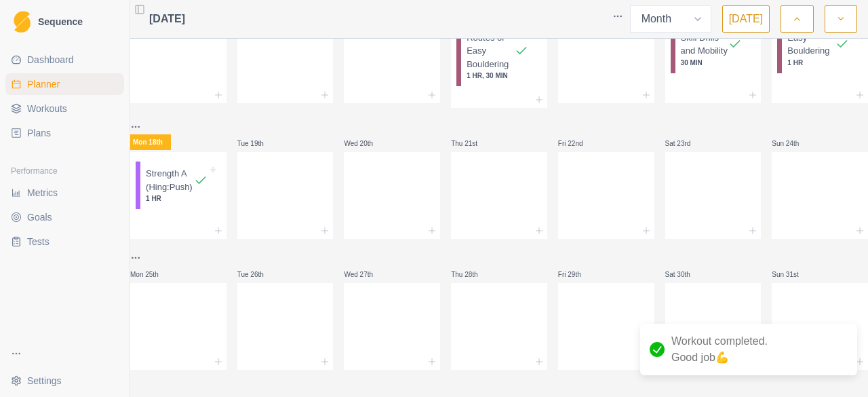 The image size is (868, 397). I want to click on a: Planner, so click(64, 84).